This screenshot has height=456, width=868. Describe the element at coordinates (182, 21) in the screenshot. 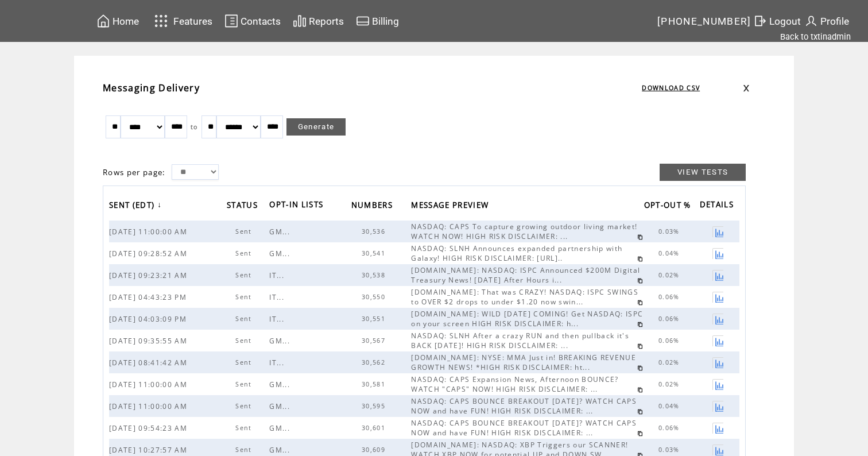

I see `a: Features` at that location.